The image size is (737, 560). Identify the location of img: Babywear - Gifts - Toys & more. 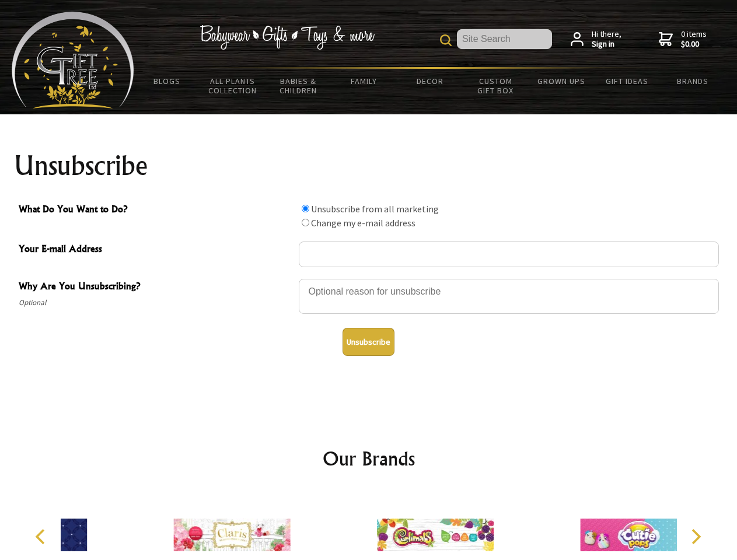
(288, 37).